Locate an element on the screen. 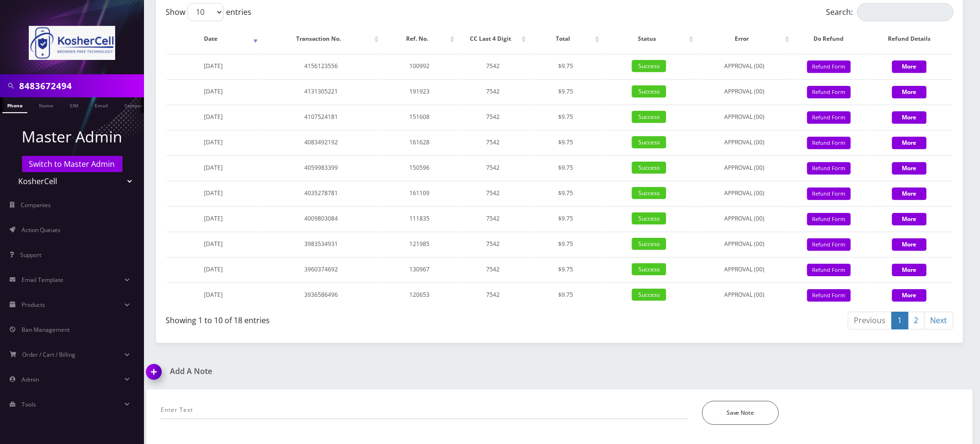 This screenshot has height=444, width=980. td: 130967 is located at coordinates (419, 269).